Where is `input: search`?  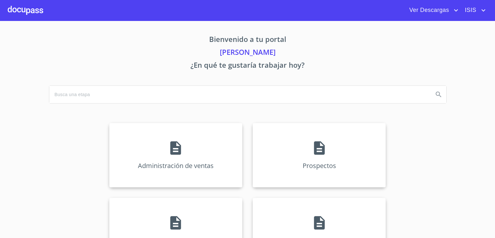 input: search is located at coordinates (239, 94).